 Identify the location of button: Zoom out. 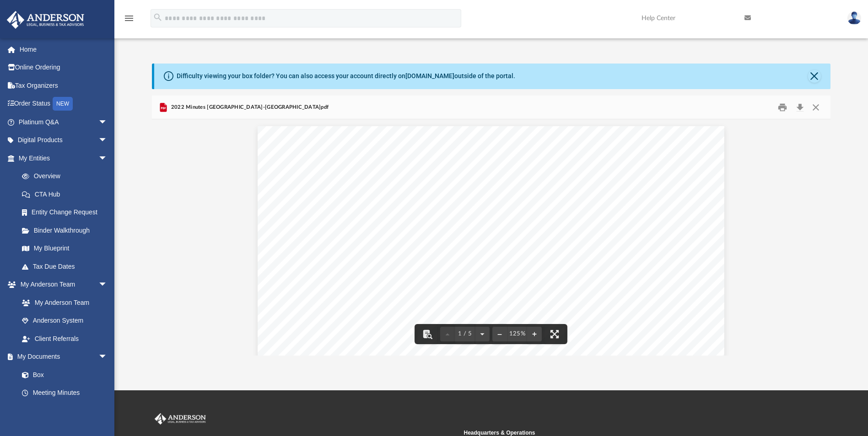
(499, 334).